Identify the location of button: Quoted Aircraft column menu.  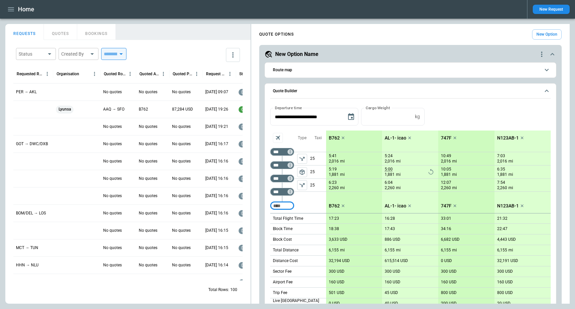
(163, 74).